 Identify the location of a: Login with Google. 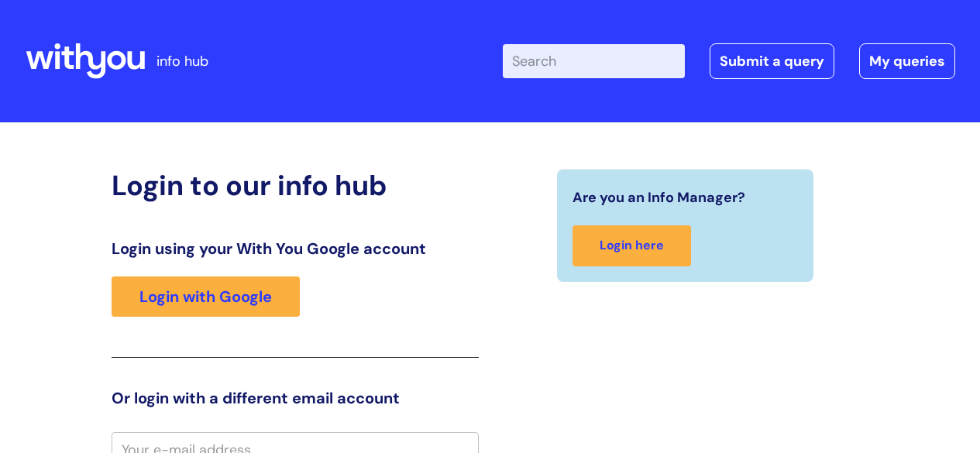
(206, 296).